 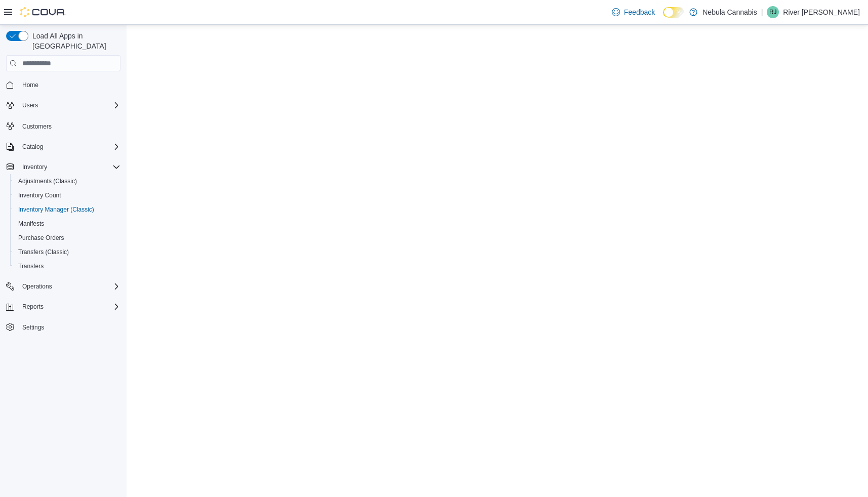 What do you see at coordinates (63, 85) in the screenshot?
I see `button: Home` at bounding box center [63, 85].